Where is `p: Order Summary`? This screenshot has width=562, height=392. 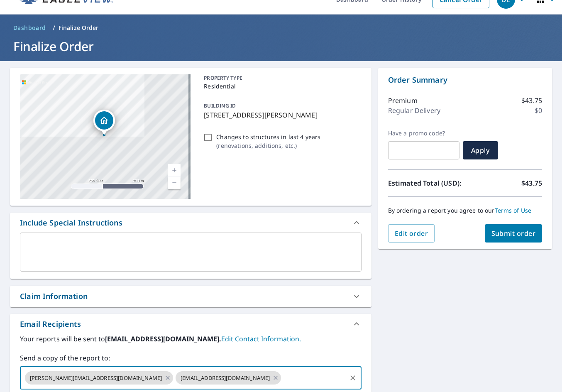 p: Order Summary is located at coordinates (465, 80).